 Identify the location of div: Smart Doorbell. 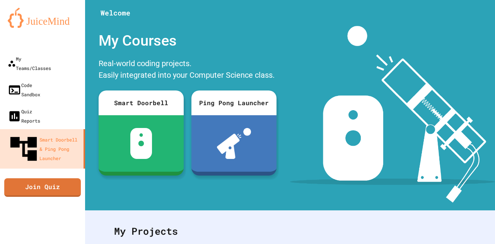
(141, 103).